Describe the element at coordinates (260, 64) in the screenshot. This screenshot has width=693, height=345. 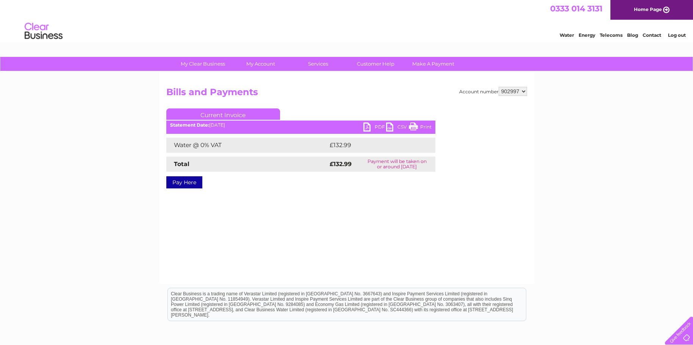
I see `a: My Account` at that location.